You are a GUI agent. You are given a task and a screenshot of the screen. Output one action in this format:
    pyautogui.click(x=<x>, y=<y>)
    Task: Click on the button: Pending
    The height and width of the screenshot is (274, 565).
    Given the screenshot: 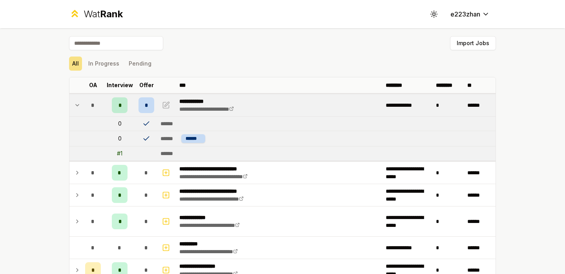 What is the action you would take?
    pyautogui.click(x=140, y=64)
    